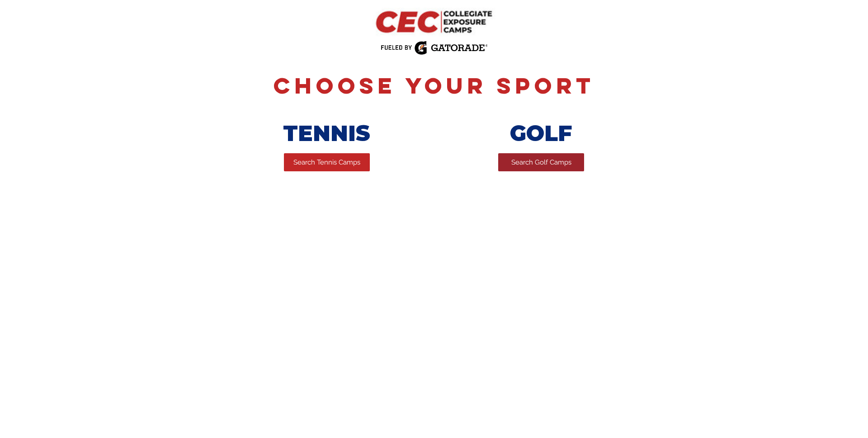  What do you see at coordinates (541, 163) in the screenshot?
I see `span: Search Golf Camps` at bounding box center [541, 163].